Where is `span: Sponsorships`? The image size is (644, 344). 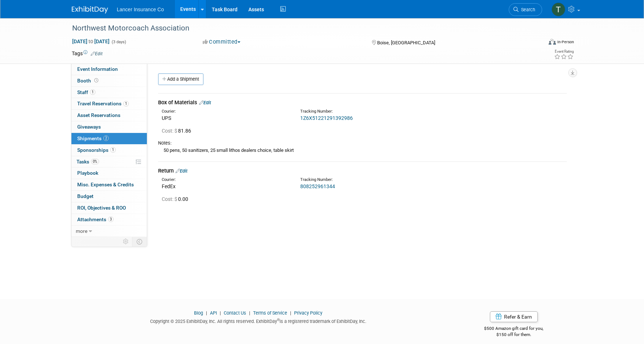 span: Sponsorships is located at coordinates (97, 150).